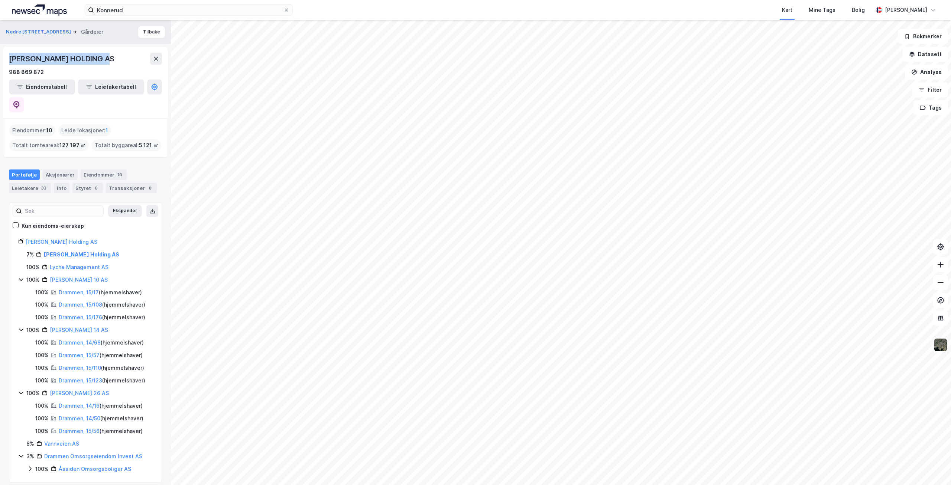 Image resolution: width=951 pixels, height=485 pixels. Describe the element at coordinates (930, 108) in the screenshot. I see `button: Tags` at that location.